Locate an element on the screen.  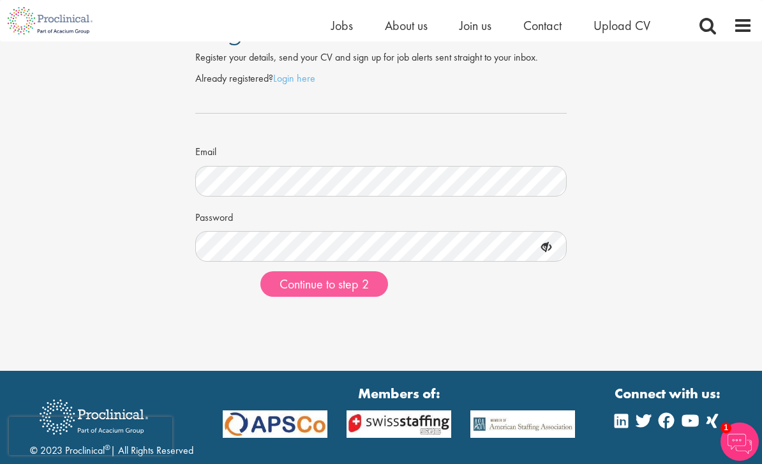
span: Jobs is located at coordinates (342, 26).